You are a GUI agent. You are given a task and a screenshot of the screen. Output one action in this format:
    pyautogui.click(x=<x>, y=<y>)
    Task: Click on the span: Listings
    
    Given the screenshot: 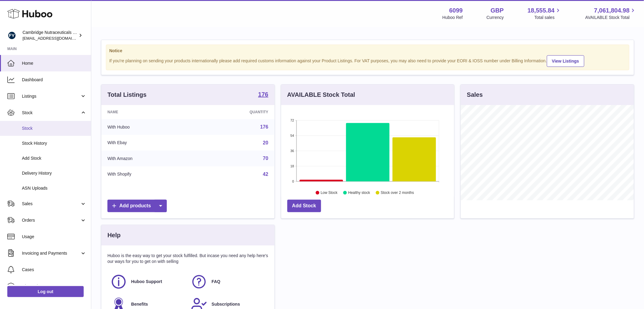 What is the action you would take?
    pyautogui.click(x=51, y=96)
    